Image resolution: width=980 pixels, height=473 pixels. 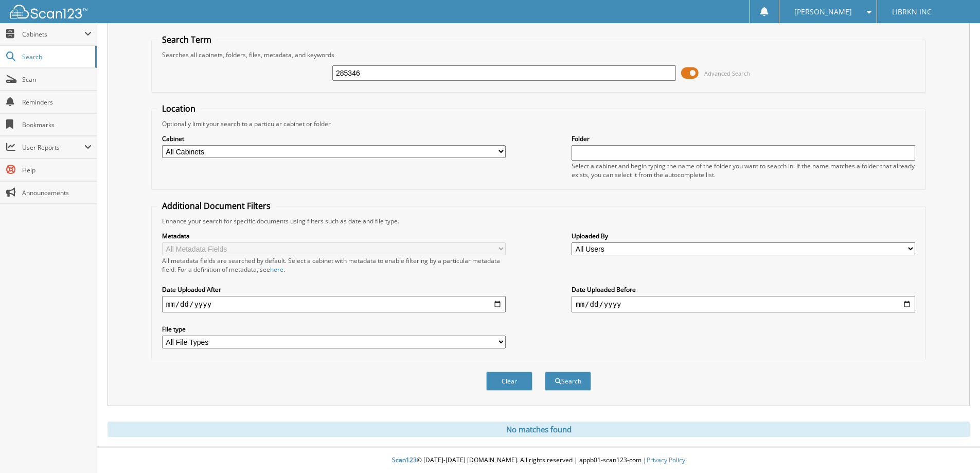 What do you see at coordinates (49, 11) in the screenshot?
I see `img: scan123-logo-white.svg` at bounding box center [49, 11].